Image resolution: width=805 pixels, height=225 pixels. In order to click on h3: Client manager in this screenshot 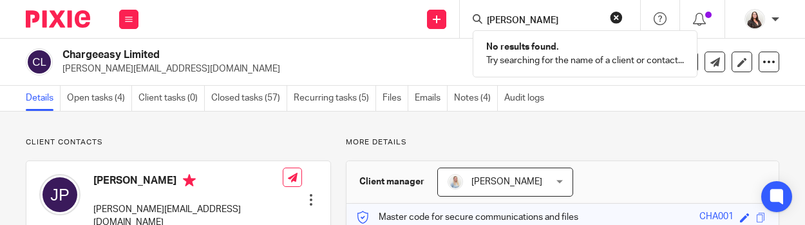, I will do `click(391, 182)`.